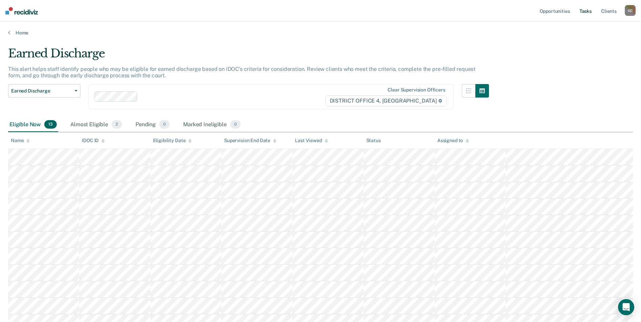 This screenshot has height=322, width=641. Describe the element at coordinates (373, 140) in the screenshot. I see `div: Status` at that location.